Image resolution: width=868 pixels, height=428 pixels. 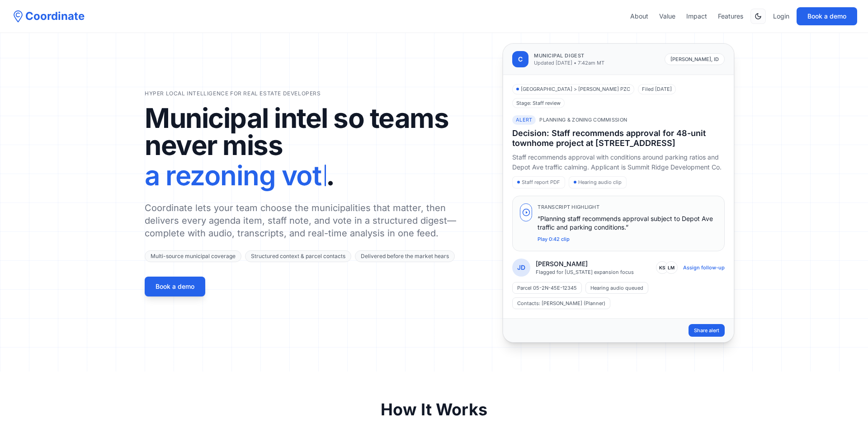 I want to click on span: Stage: Staff review, so click(x=539, y=103).